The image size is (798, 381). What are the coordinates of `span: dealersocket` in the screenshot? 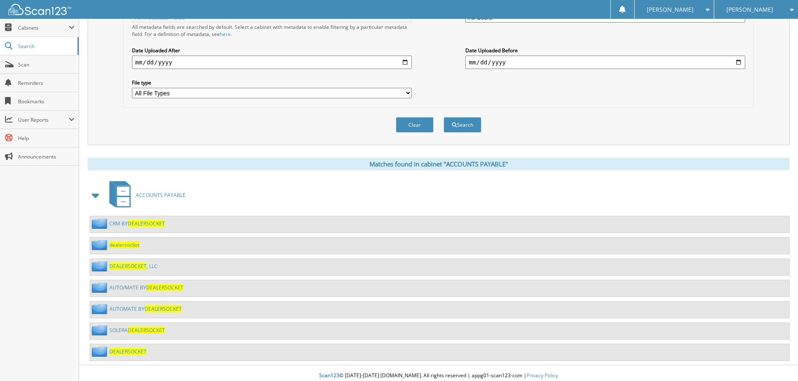 It's located at (124, 245).